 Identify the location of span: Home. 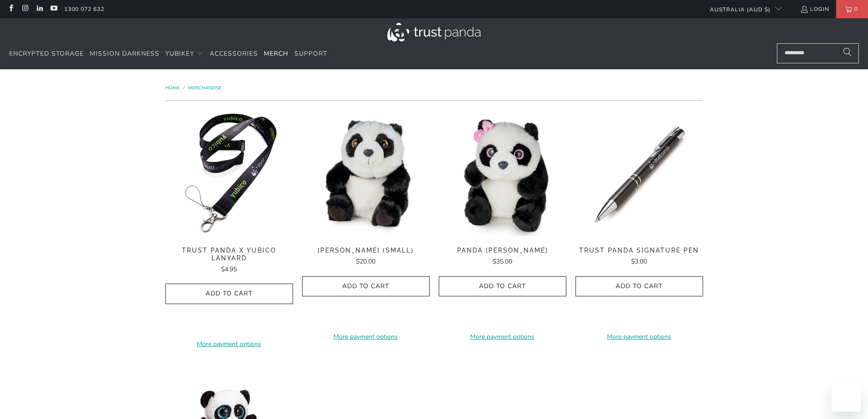
(172, 88).